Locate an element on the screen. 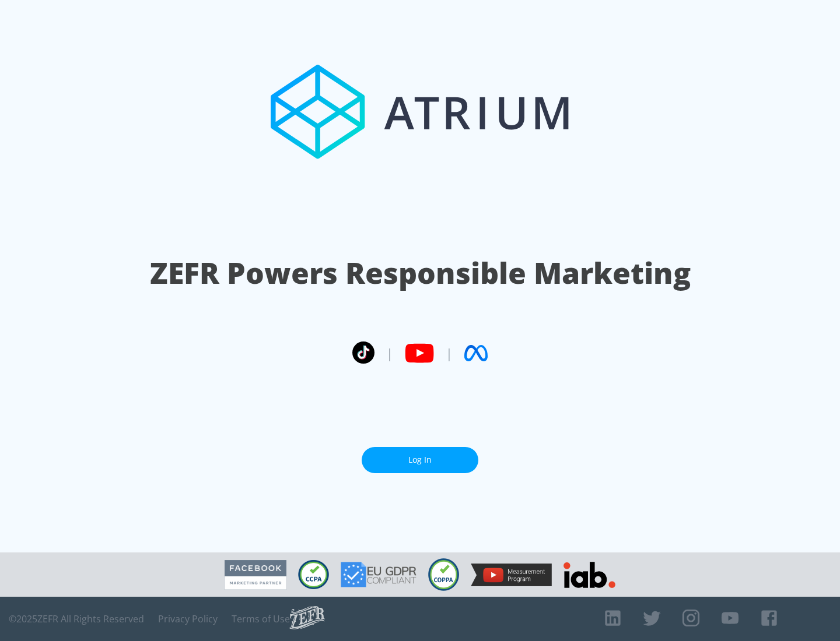 The height and width of the screenshot is (641, 840). img: IAB is located at coordinates (589, 575).